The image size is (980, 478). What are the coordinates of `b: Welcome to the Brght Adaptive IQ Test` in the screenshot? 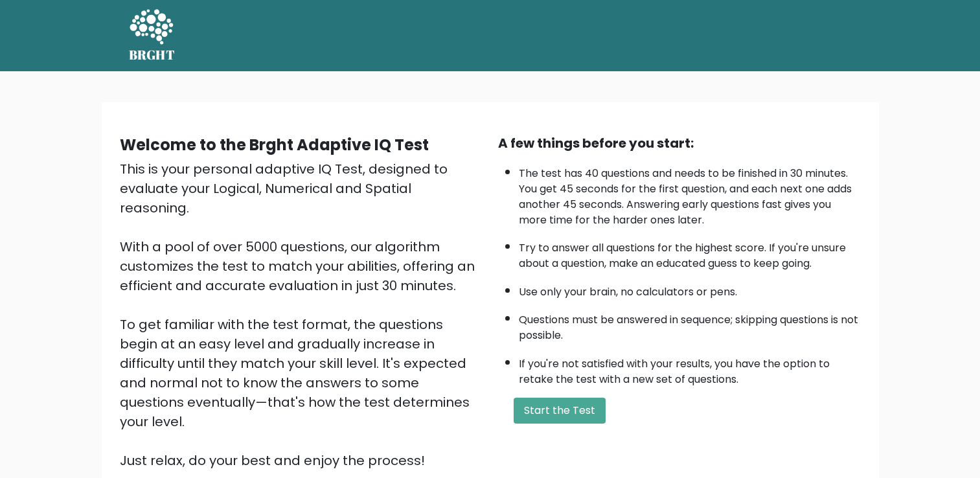 It's located at (274, 144).